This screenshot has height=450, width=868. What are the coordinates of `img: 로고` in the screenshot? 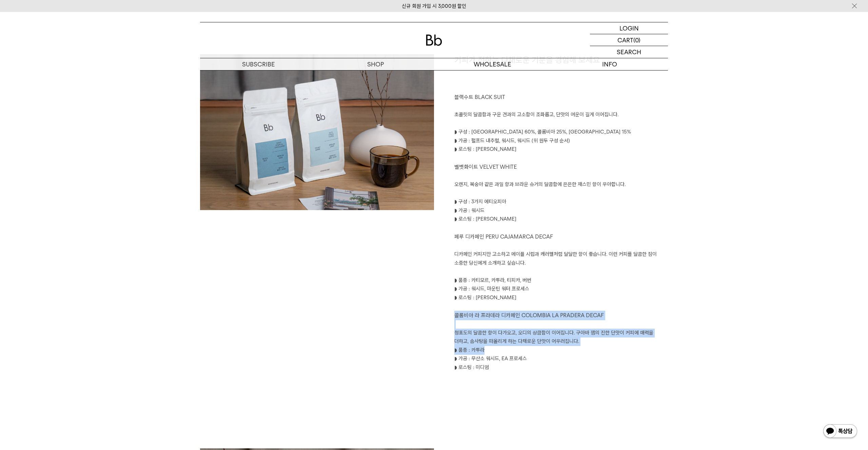 It's located at (434, 40).